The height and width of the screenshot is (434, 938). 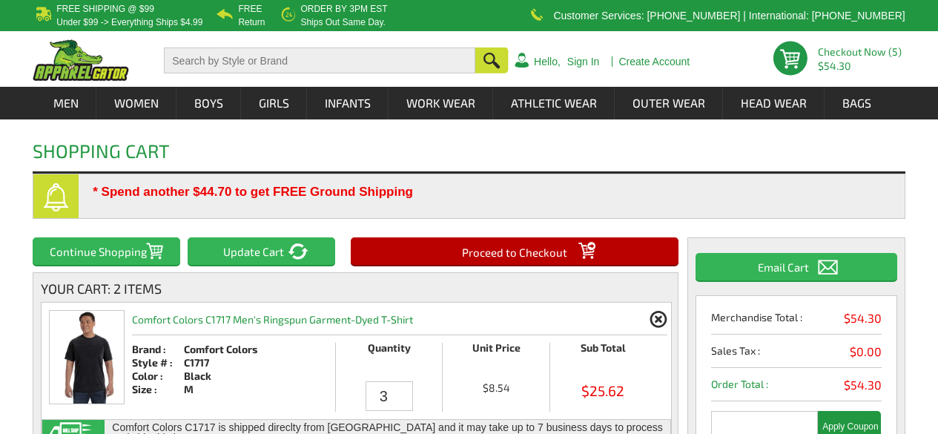 What do you see at coordinates (343, 22) in the screenshot?
I see `p: ships out same day.` at bounding box center [343, 22].